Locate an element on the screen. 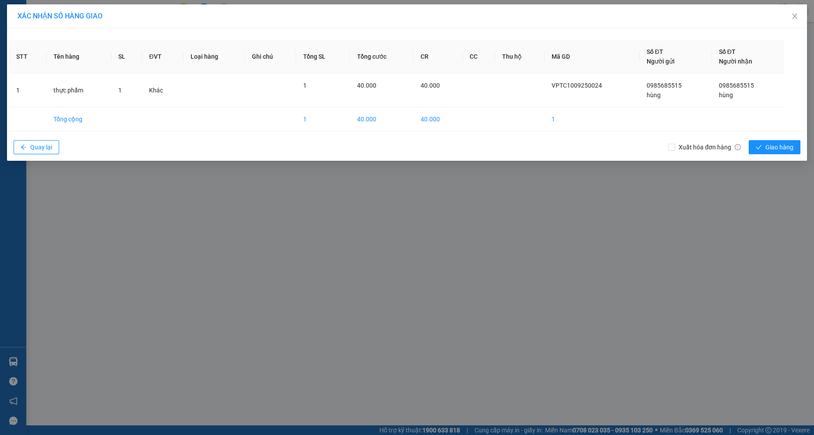  button: Close is located at coordinates (794, 17).